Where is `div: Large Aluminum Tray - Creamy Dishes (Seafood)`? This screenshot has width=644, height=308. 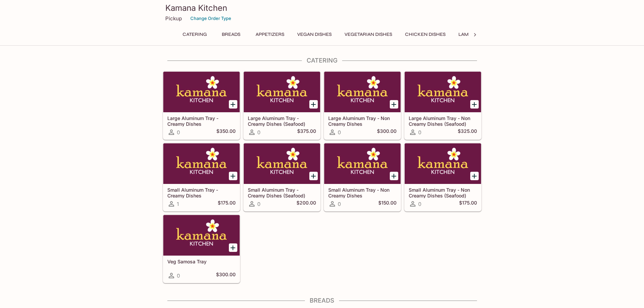 div: Large Aluminum Tray - Creamy Dishes (Seafood) is located at coordinates (282, 92).